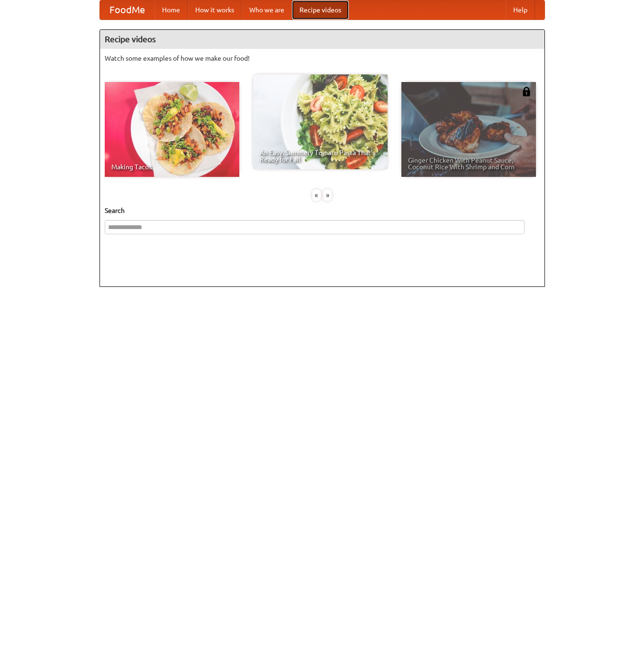  I want to click on a: Recipe videos, so click(320, 10).